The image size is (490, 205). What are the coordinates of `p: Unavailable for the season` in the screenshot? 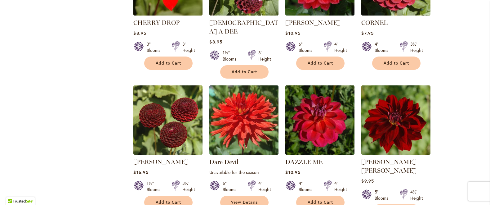 It's located at (244, 172).